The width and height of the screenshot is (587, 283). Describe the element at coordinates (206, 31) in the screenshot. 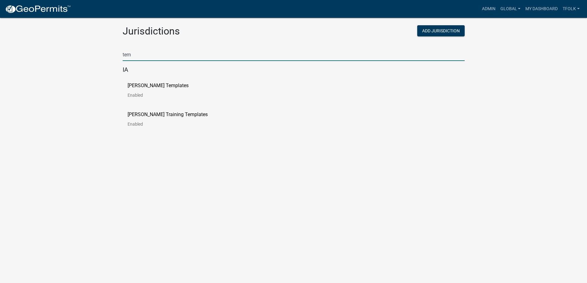

I see `h2: Jurisdictions` at that location.